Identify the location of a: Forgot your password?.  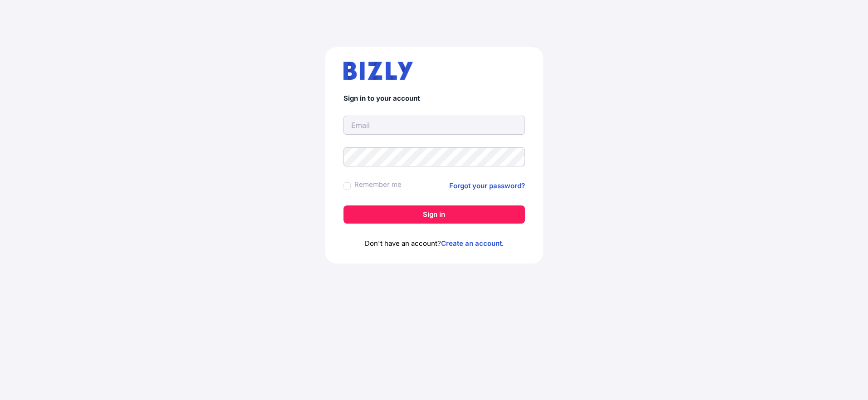
(487, 186).